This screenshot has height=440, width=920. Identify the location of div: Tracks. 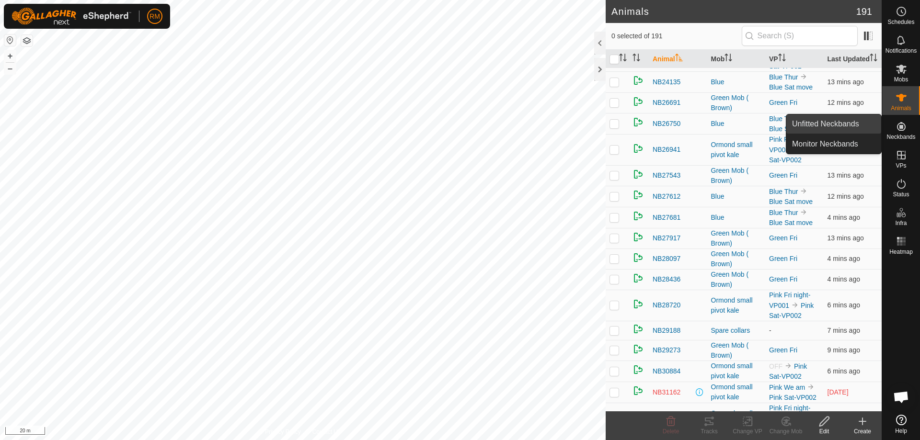
(709, 432).